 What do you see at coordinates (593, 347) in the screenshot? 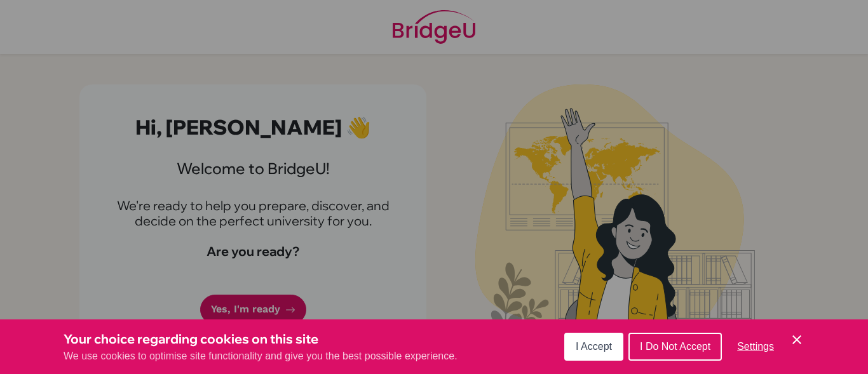
I see `button: I Accept` at bounding box center [593, 347].